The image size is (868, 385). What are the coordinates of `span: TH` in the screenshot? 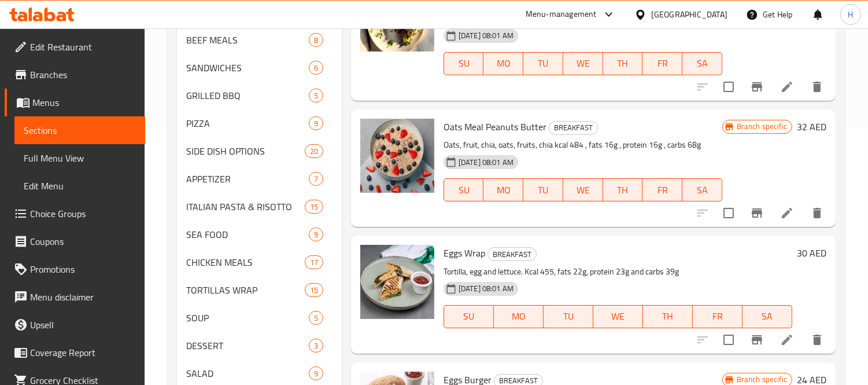 It's located at (623, 190).